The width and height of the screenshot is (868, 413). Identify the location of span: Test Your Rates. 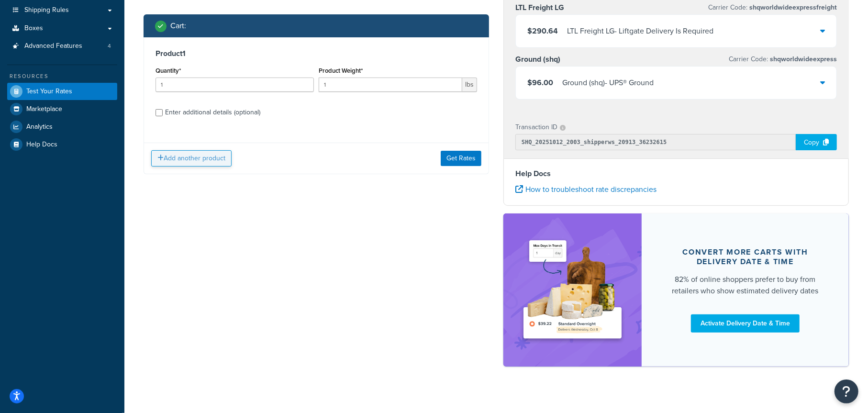
(49, 91).